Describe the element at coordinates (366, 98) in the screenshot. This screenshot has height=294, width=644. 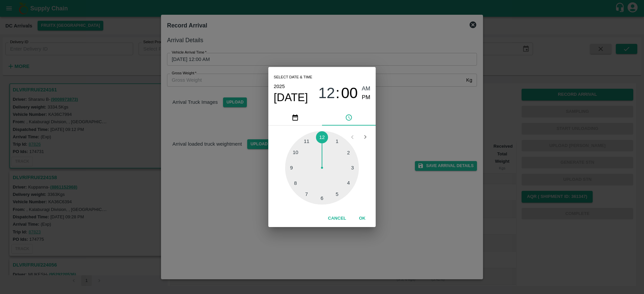
I see `span: PM` at that location.